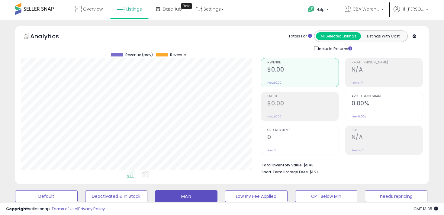 This screenshot has width=444, height=215. What do you see at coordinates (326, 196) in the screenshot?
I see `button: CPT Below Min` at bounding box center [326, 196].